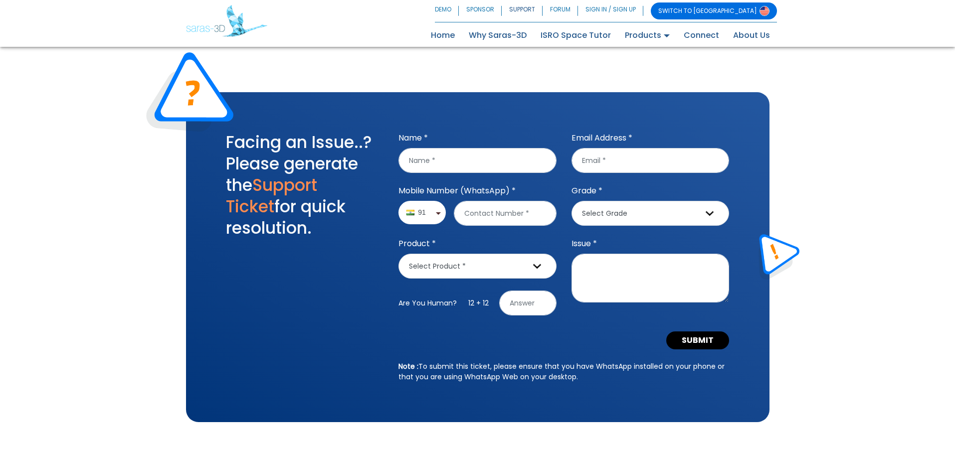 This screenshot has width=955, height=454. Describe the element at coordinates (765, 11) in the screenshot. I see `img: Switch to USA` at that location.